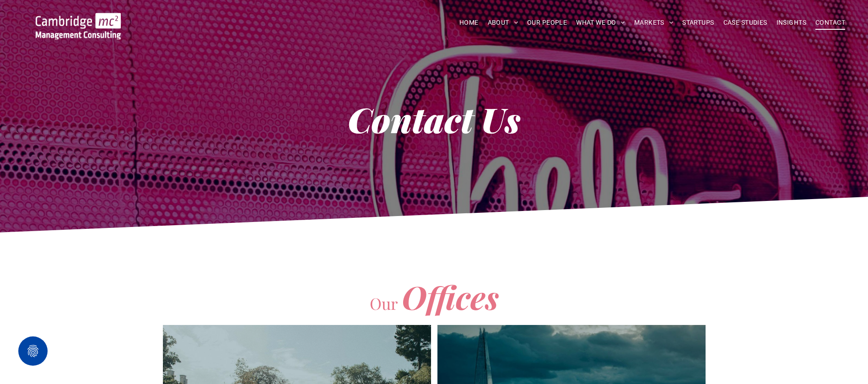 The height and width of the screenshot is (384, 868). Describe the element at coordinates (450, 297) in the screenshot. I see `span: Offices` at that location.